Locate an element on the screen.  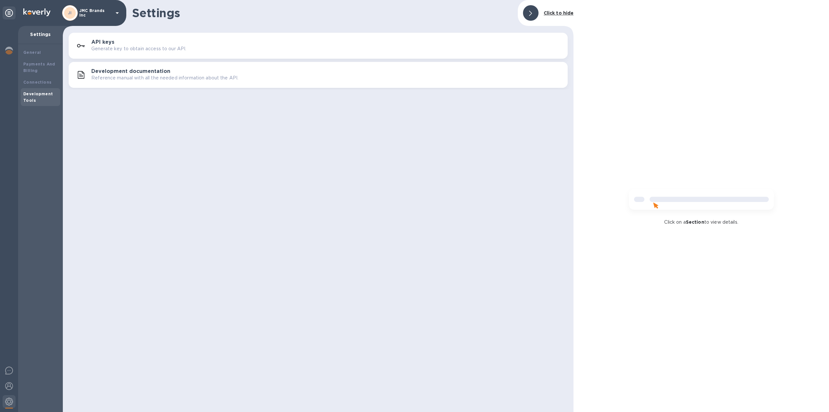
b: General is located at coordinates (32, 52).